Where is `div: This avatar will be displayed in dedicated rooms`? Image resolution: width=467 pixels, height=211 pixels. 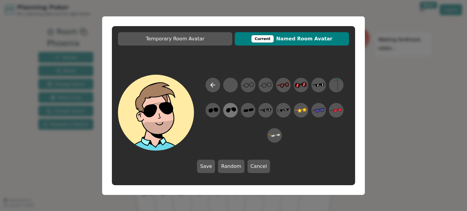
div: This avatar will be displayed in dedicated rooms is located at coordinates (263, 39).